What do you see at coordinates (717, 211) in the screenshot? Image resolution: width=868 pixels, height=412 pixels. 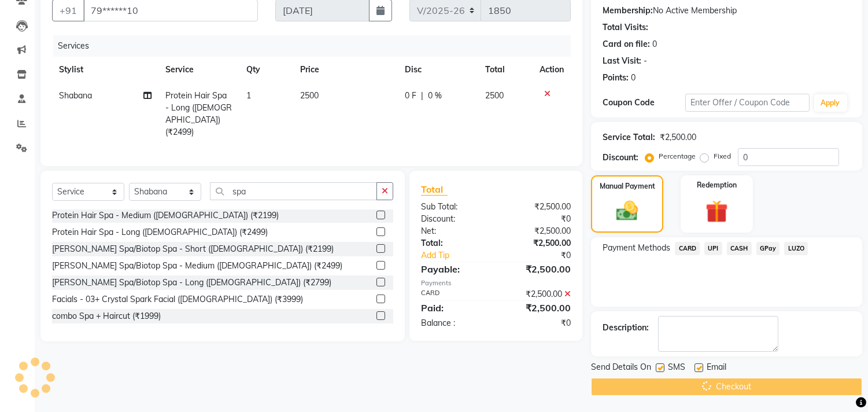 I see `img: _gift.svg` at bounding box center [717, 211].